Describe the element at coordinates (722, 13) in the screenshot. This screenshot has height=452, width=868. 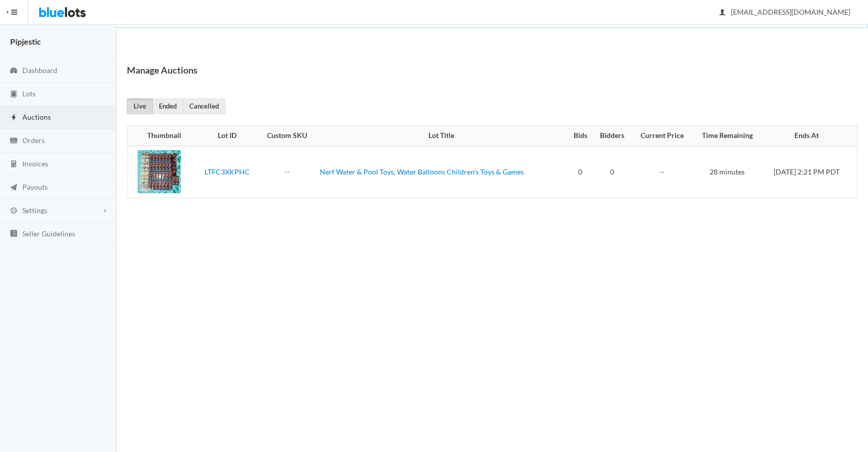
I see `ion-icon: person` at that location.